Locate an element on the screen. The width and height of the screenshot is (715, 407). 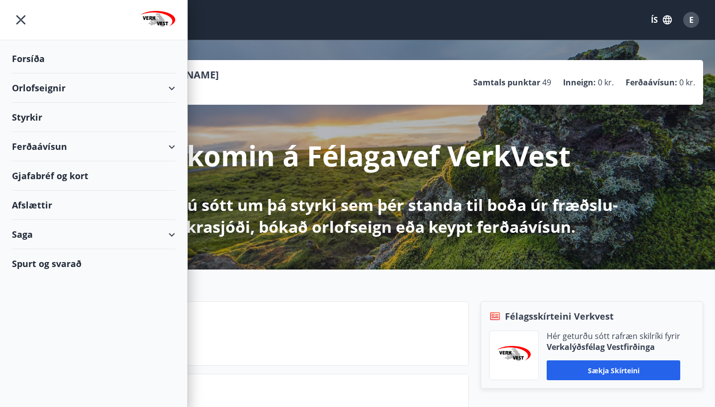
div: Gjafabréf og kort is located at coordinates (93, 176).